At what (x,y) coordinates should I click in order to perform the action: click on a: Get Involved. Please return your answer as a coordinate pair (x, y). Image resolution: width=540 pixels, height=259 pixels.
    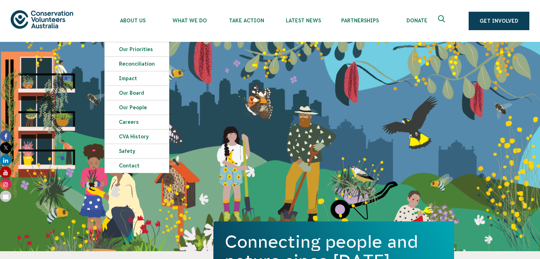
    Looking at the image, I should click on (499, 21).